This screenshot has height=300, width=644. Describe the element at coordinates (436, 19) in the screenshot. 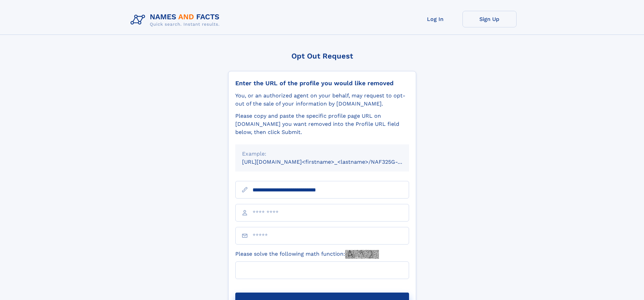

I see `a: Log In` at that location.